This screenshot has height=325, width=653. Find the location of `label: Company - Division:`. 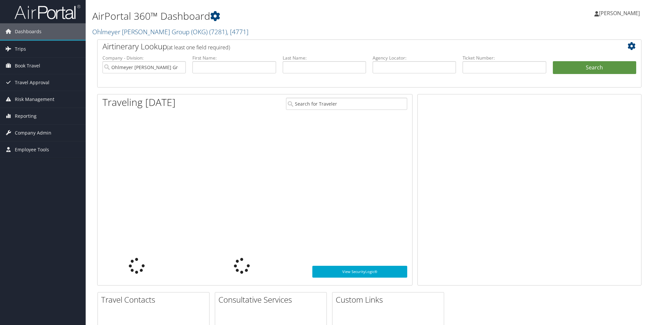

label: Company - Division: is located at coordinates (144, 58).